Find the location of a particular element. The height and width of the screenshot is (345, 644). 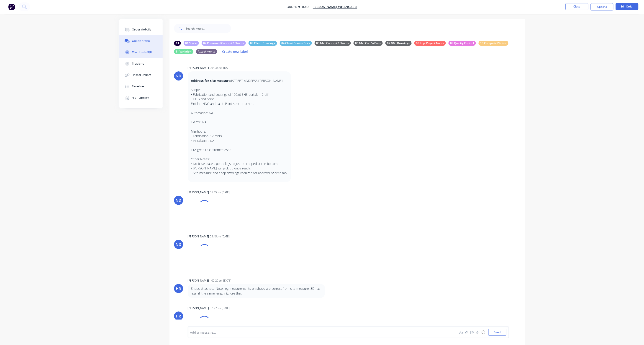

div: 07 NMI Drawings is located at coordinates (398, 43).